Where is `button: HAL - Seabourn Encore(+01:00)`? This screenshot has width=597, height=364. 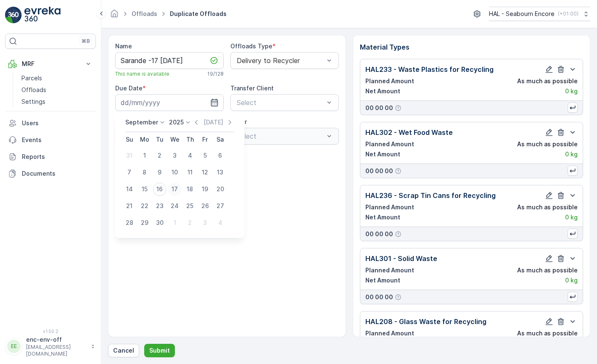
button: HAL - Seabourn Encore(+01:00) is located at coordinates (539, 14).